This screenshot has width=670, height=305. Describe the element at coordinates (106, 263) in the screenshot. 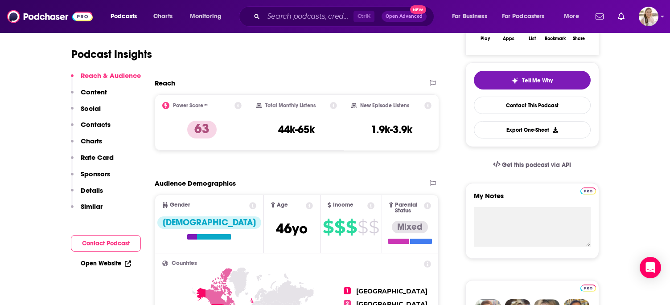

I see `a: Open Website` at that location.